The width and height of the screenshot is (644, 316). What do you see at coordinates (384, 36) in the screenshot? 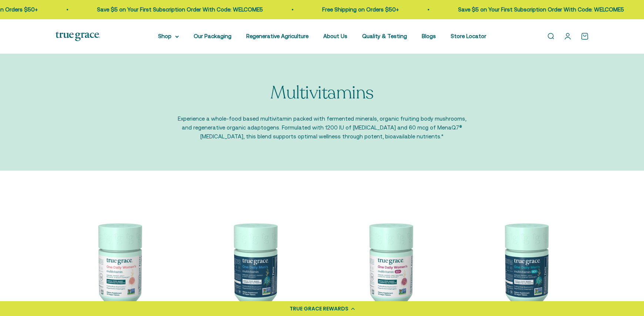
I see `a: Quality & Testing` at bounding box center [384, 36].